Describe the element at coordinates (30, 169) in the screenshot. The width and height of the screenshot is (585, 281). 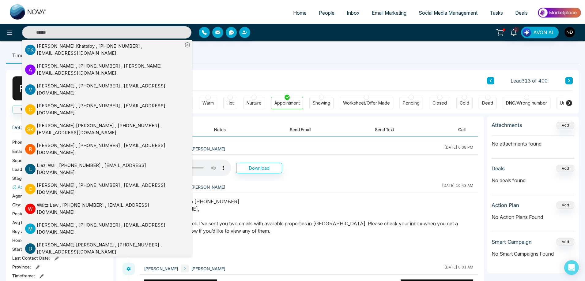
I see `p: L` at that location.